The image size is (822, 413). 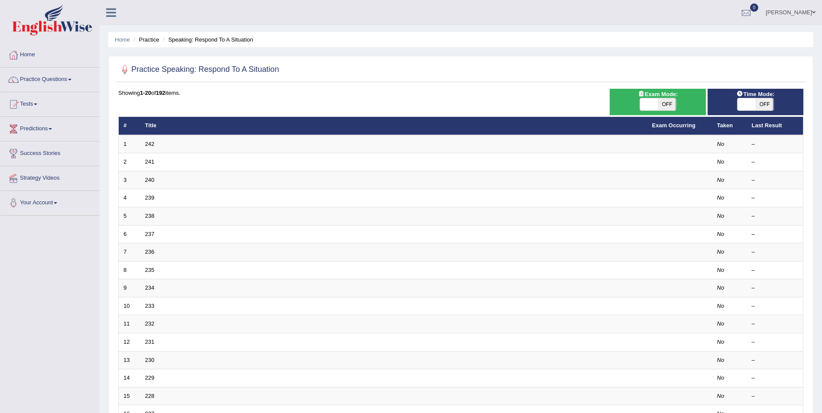 I want to click on a: 237, so click(x=150, y=234).